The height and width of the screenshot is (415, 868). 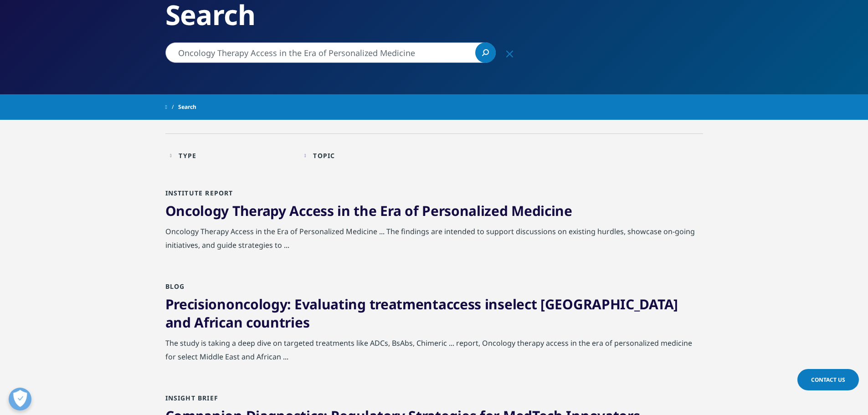 I want to click on span: Search, so click(x=187, y=107).